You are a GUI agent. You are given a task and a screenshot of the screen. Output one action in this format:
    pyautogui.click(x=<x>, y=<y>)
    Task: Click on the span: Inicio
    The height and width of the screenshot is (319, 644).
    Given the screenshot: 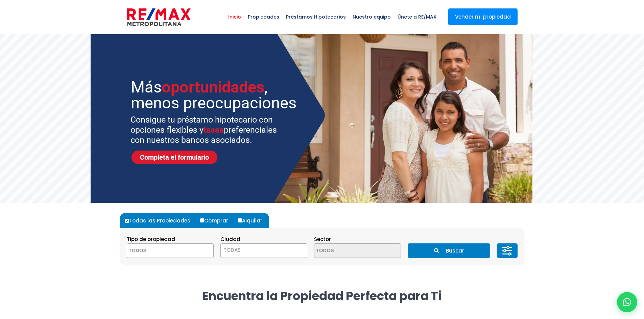 What is the action you would take?
    pyautogui.click(x=234, y=17)
    